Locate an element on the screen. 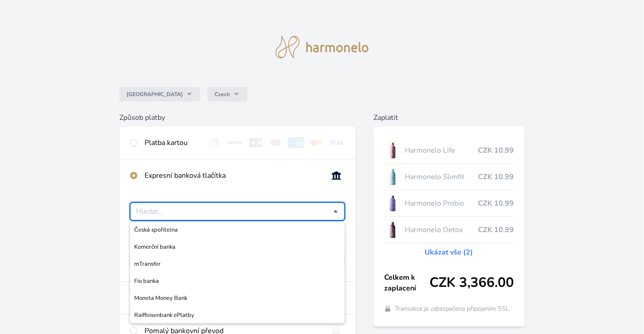  span: CZK 3,366.00 is located at coordinates (472, 283).